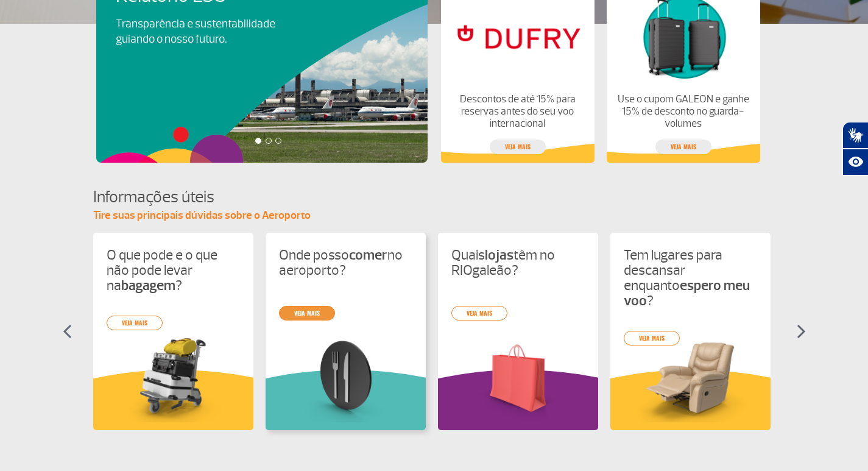 This screenshot has height=471, width=868. Describe the element at coordinates (148, 285) in the screenshot. I see `strong: bagagem` at that location.